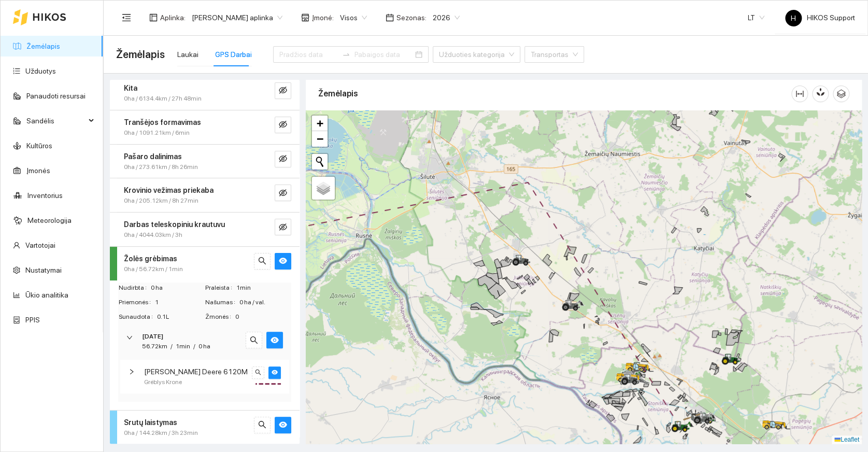 The image size is (868, 452). What do you see at coordinates (320, 123) in the screenshot?
I see `a: Zoom in` at bounding box center [320, 123].